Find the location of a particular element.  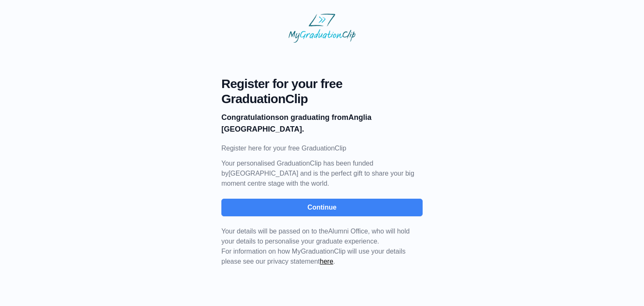

a: here is located at coordinates (326, 261).